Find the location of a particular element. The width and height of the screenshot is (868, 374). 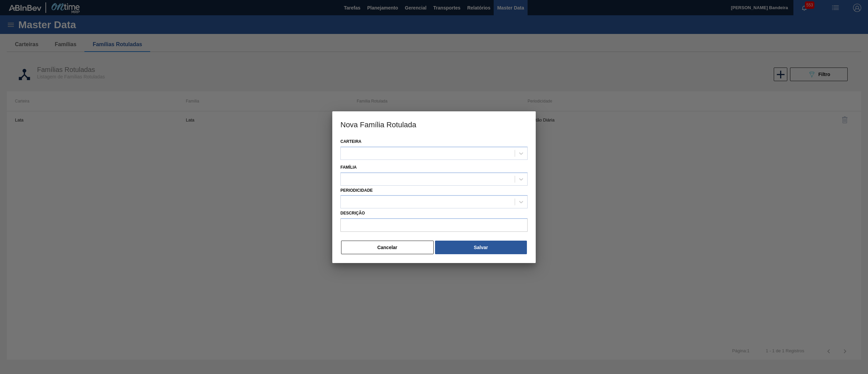

label: Periodicidade is located at coordinates (356, 190).